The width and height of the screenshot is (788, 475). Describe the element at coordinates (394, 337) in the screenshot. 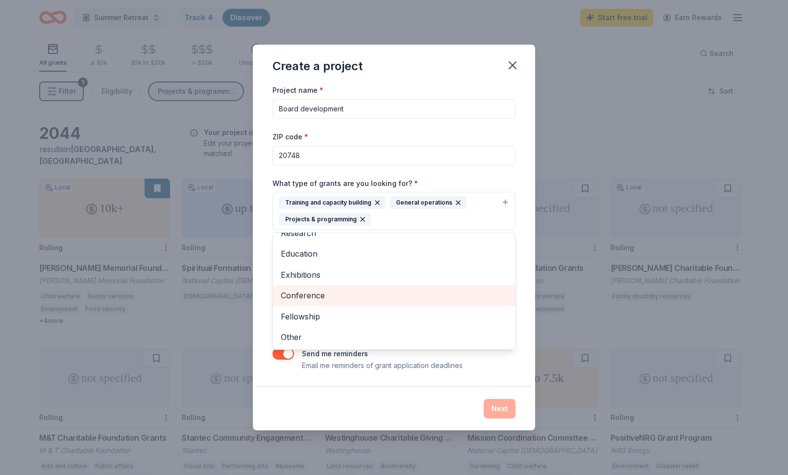

I see `span: Other` at that location.